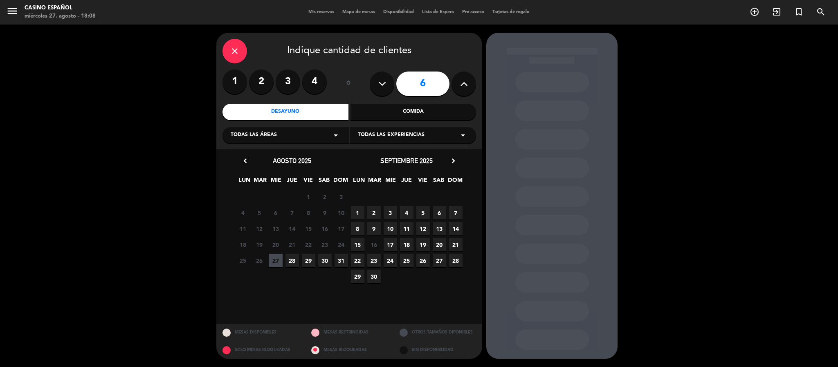  I want to click on button: menu, so click(12, 12).